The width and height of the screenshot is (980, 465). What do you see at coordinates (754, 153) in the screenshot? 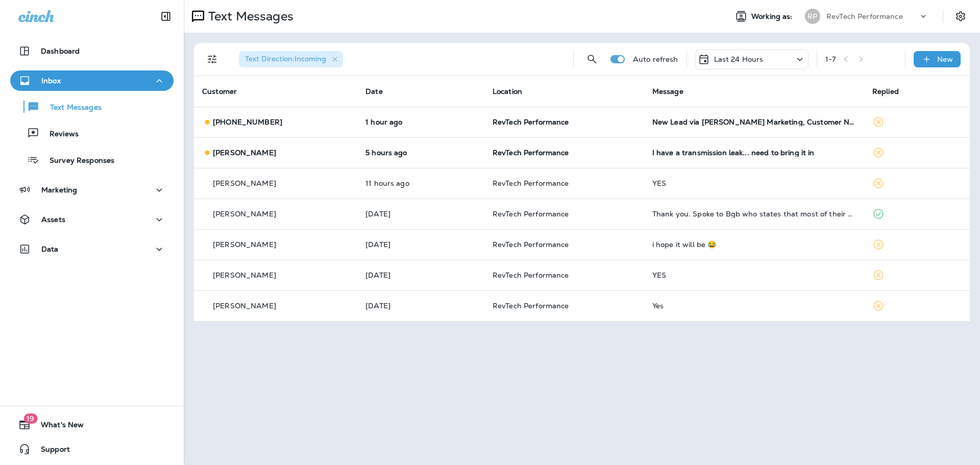
I see `div: I have a transmission leak... need to bring it in` at bounding box center [754, 153].